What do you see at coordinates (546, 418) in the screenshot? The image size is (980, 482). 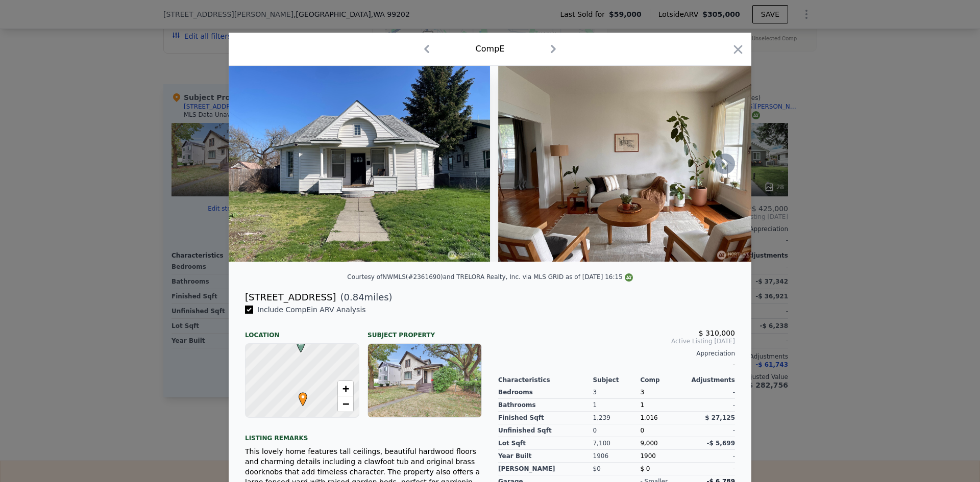 I see `div: Finished Sqft` at bounding box center [546, 418].